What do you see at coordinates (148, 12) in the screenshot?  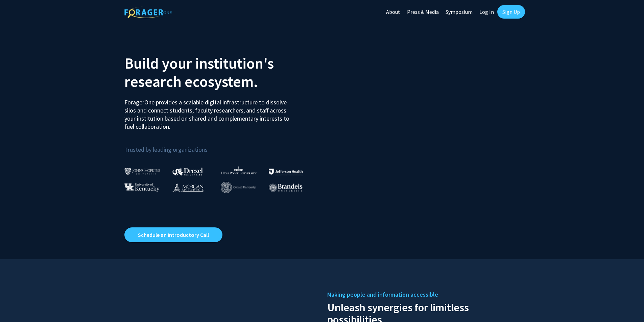 I see `img: ForagerOne Logo` at bounding box center [148, 12].